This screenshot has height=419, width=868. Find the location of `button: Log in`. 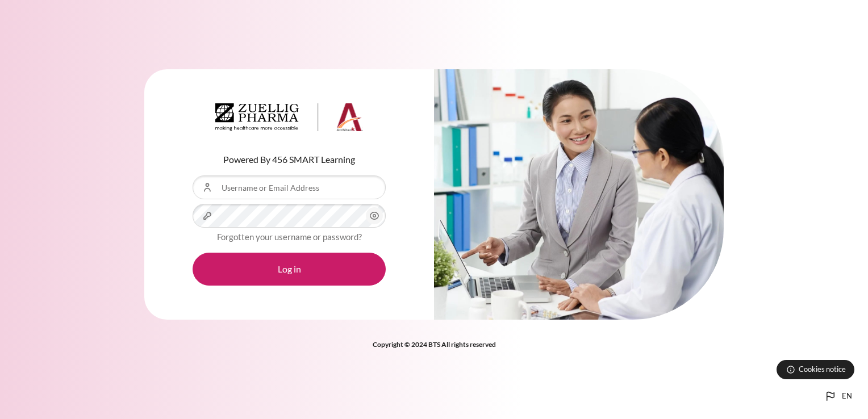

button: Log in is located at coordinates (289, 269).